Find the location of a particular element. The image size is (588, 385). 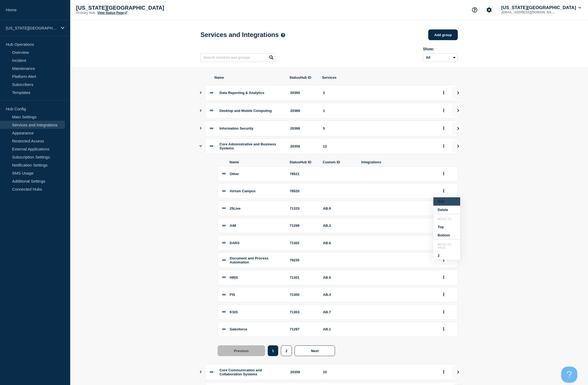

p: Primary Hub is located at coordinates (86, 13).